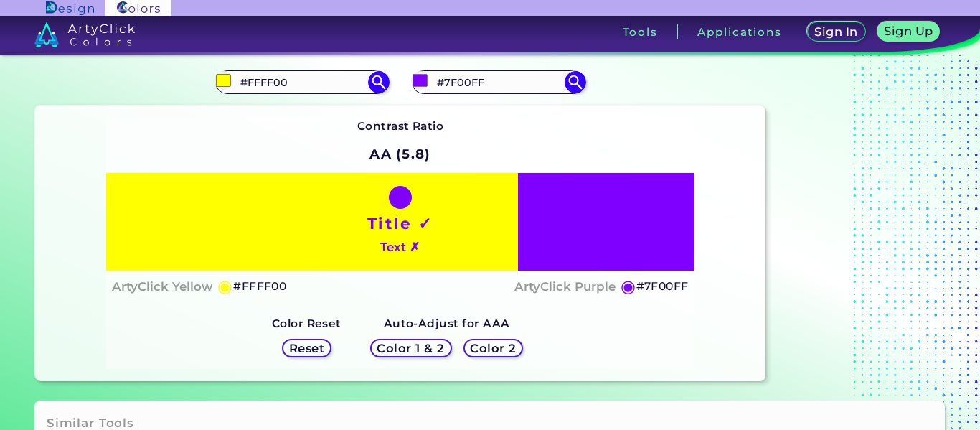 Image resolution: width=980 pixels, height=430 pixels. What do you see at coordinates (259, 286) in the screenshot?
I see `h5: #FFFF00` at bounding box center [259, 286].